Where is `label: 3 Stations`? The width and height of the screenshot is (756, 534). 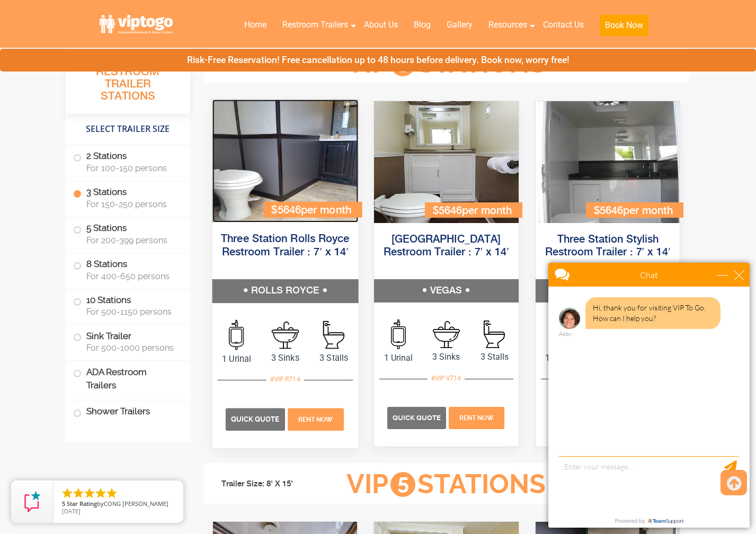
label: 3 Stations is located at coordinates (128, 198).